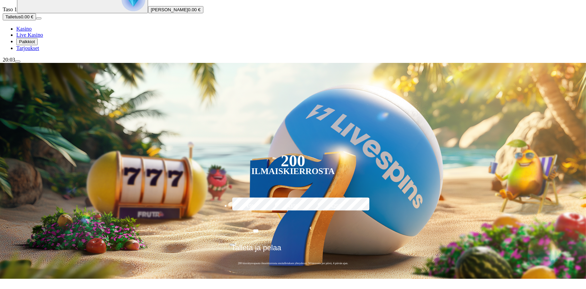  What do you see at coordinates (19, 17) in the screenshot?
I see `button: Talletusplus icon0.00 €` at bounding box center [19, 17].